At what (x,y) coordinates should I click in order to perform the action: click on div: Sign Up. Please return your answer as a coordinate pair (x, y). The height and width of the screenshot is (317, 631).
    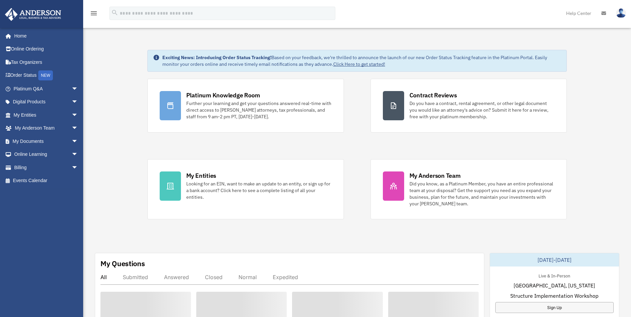
    Looking at the image, I should click on (554, 308).